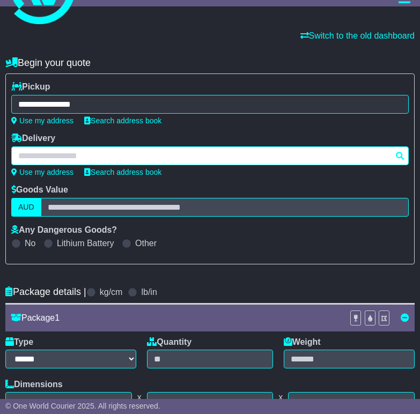 The image size is (420, 414). Describe the element at coordinates (40, 189) in the screenshot. I see `label: Goods Value` at that location.